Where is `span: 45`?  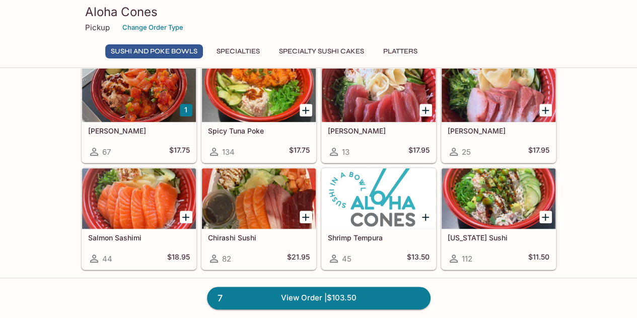
span: 45 is located at coordinates (346, 258).